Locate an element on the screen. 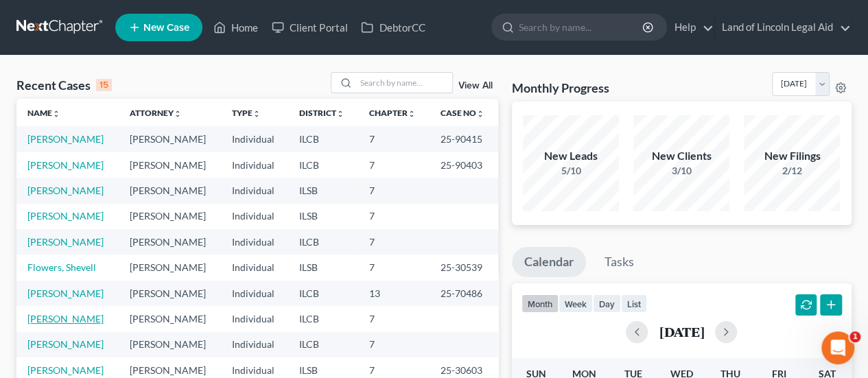 The width and height of the screenshot is (868, 378). td: 25-90403 is located at coordinates (464, 165).